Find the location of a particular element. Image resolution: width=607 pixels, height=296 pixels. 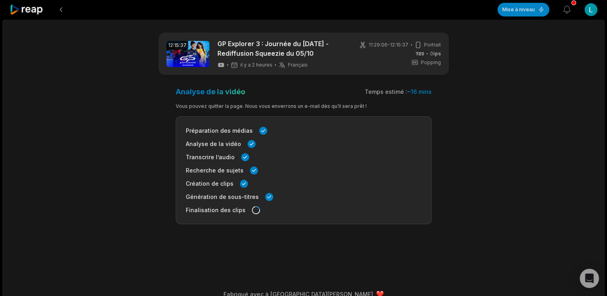

span: ~16 mins is located at coordinates (419, 91).